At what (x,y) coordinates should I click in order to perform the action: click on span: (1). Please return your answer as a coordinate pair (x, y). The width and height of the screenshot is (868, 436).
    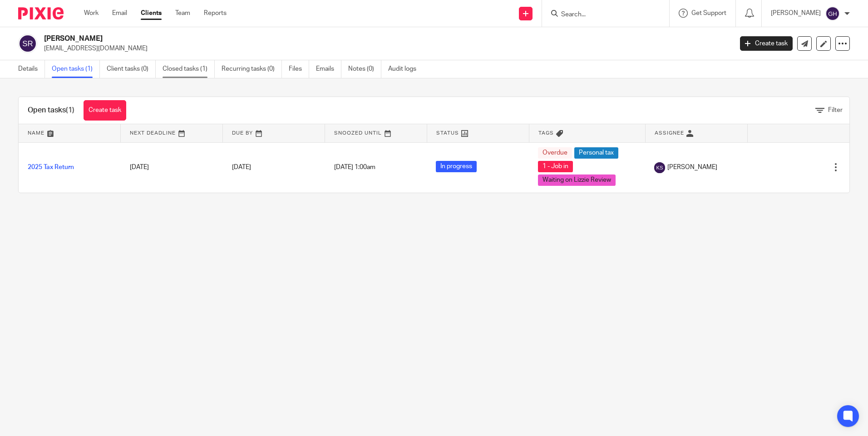
    Looking at the image, I should click on (70, 110).